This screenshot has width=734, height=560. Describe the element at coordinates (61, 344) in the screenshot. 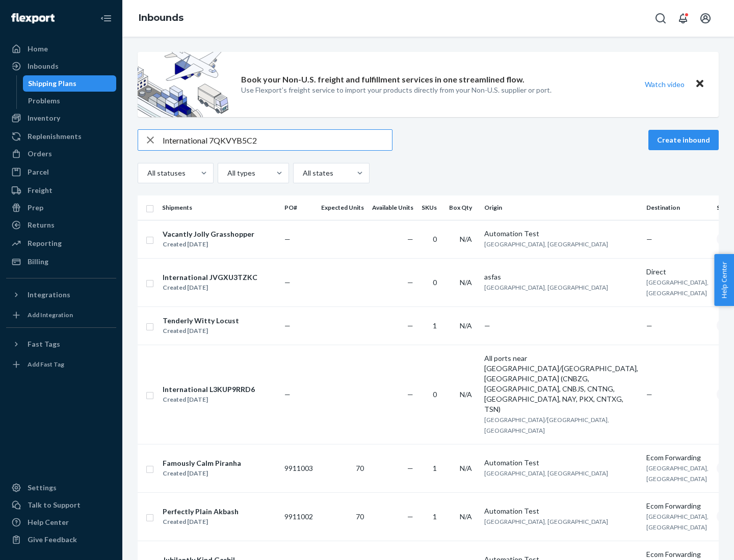

I see `button: Fast Tags` at that location.